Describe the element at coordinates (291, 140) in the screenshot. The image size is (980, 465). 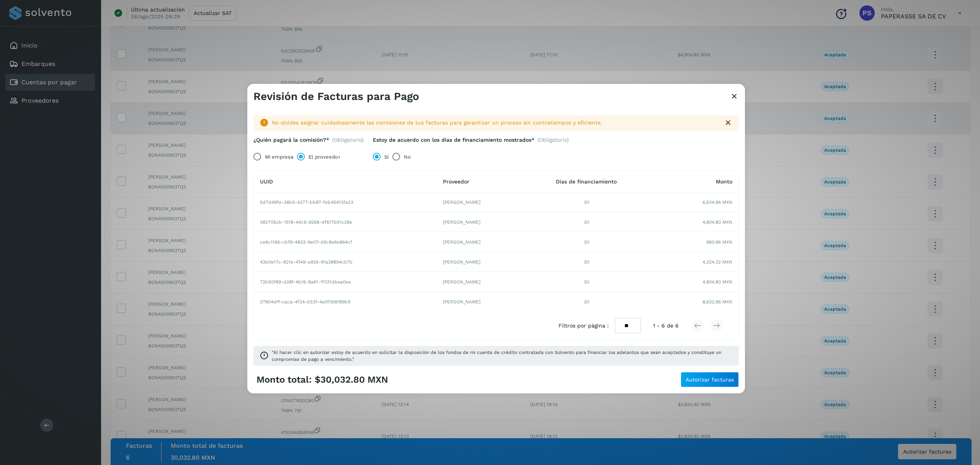
I see `label: ¿Quién pagará la comisión?` at that location.